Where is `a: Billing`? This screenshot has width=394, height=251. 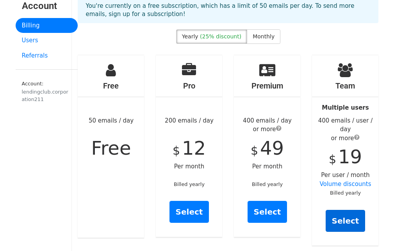 a: Billing is located at coordinates (47, 25).